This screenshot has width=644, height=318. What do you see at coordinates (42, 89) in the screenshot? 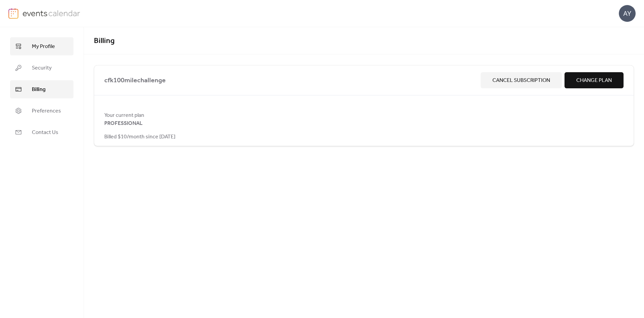
I see `a: Billing` at bounding box center [42, 89].